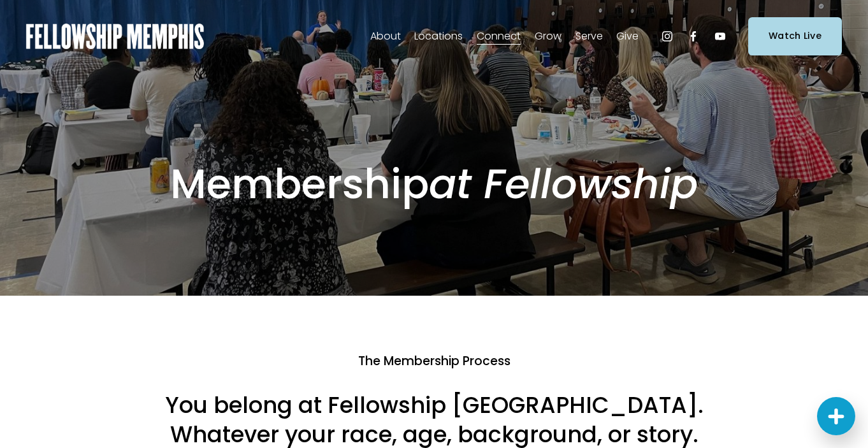 This screenshot has width=868, height=448. What do you see at coordinates (564, 183) in the screenshot?
I see `em: at Fellowship` at bounding box center [564, 183].